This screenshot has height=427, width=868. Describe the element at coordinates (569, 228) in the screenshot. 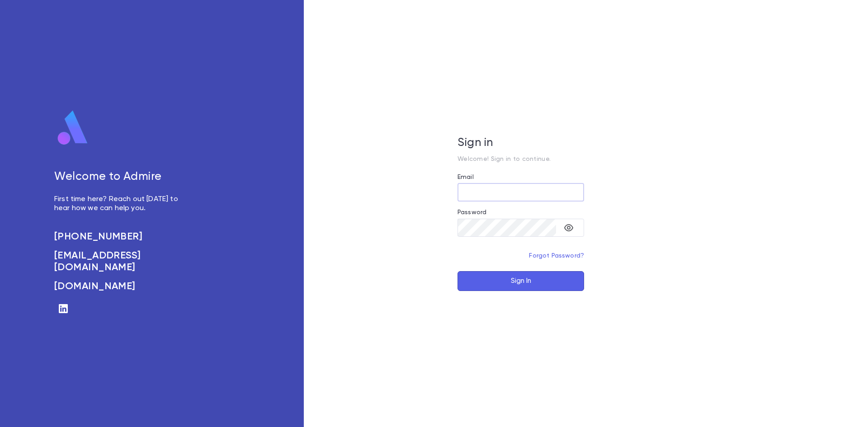

I see `button: toggle password visibility` at that location.